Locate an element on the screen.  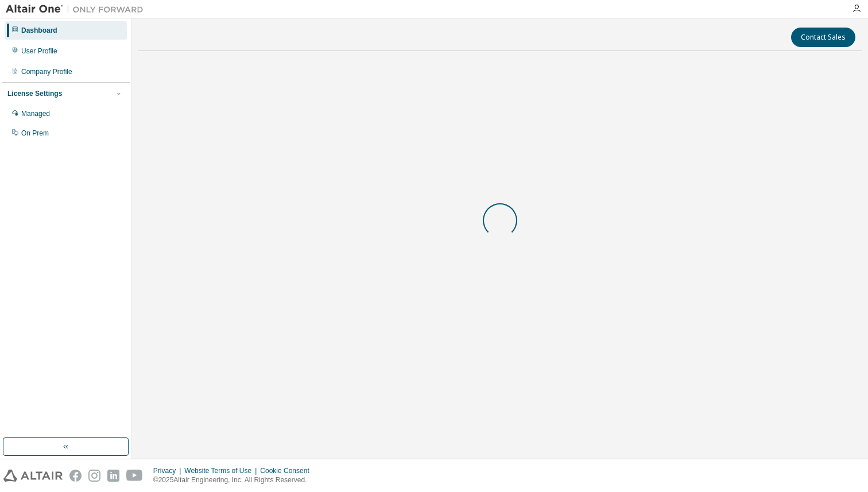
div: Managed is located at coordinates (36, 114).